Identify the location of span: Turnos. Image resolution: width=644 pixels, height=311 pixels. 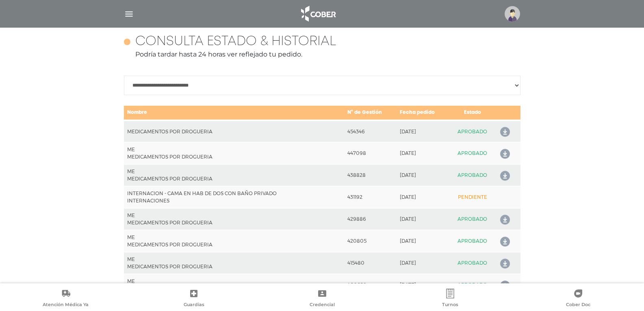
(450, 306).